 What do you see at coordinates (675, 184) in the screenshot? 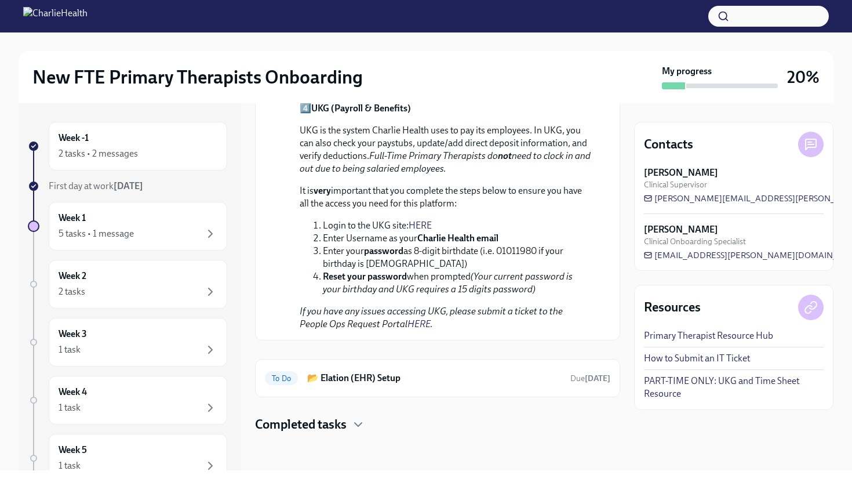
I see `span: Clinical Supervisor` at bounding box center [675, 184].